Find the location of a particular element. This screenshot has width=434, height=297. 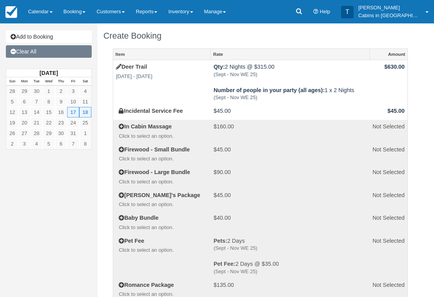

a: Amount is located at coordinates (389, 54).